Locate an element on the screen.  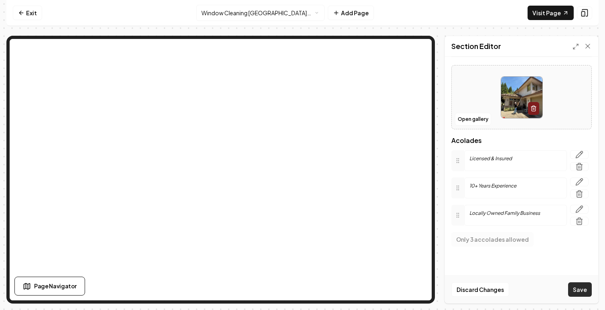
img: image is located at coordinates (522, 97).